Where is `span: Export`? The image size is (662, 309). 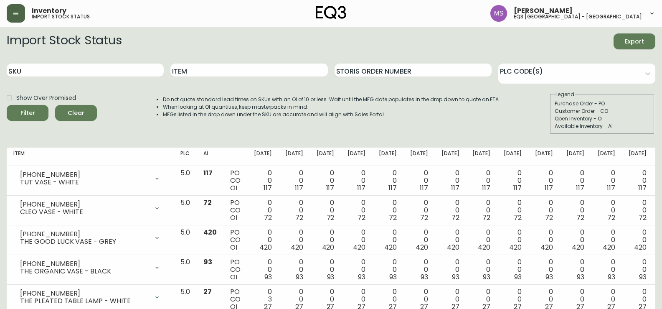 span: Export is located at coordinates (634, 41).